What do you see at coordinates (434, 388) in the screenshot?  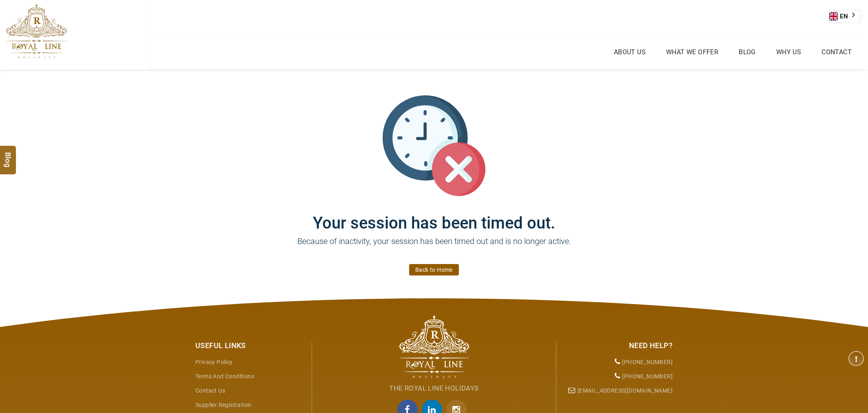 I see `span: The Royal Line Holidays` at bounding box center [434, 388].